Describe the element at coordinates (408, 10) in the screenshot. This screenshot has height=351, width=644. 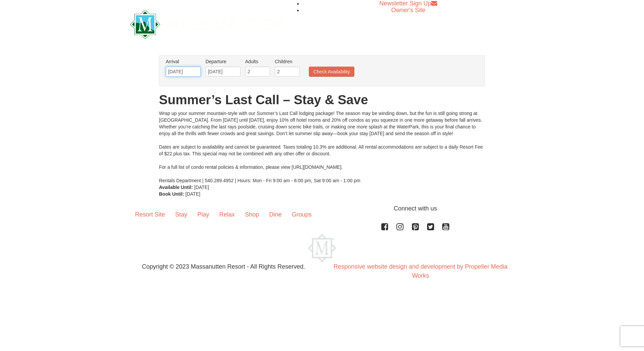
I see `a: Owner's Site` at that location.